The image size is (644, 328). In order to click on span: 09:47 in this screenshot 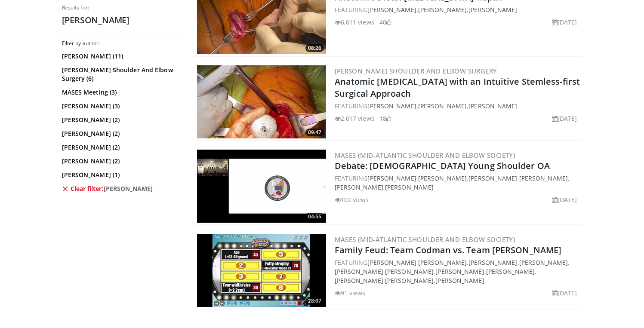, I will do `click(315, 132)`.